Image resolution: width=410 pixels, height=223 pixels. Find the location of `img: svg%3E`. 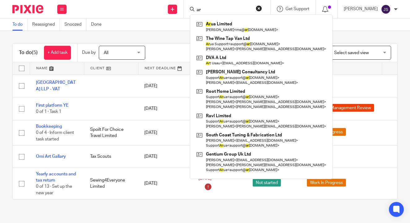

img: svg%3E is located at coordinates (385, 9).